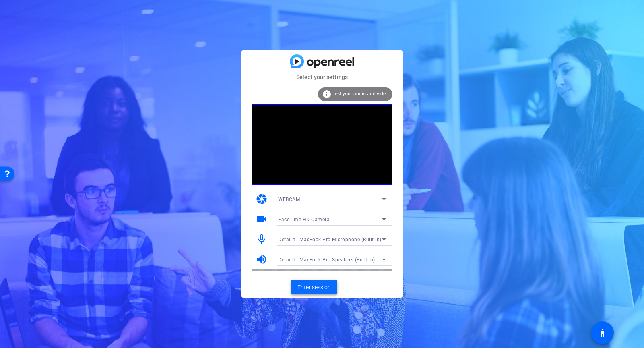 This screenshot has width=644, height=348. I want to click on span: WEBCAM, so click(289, 199).